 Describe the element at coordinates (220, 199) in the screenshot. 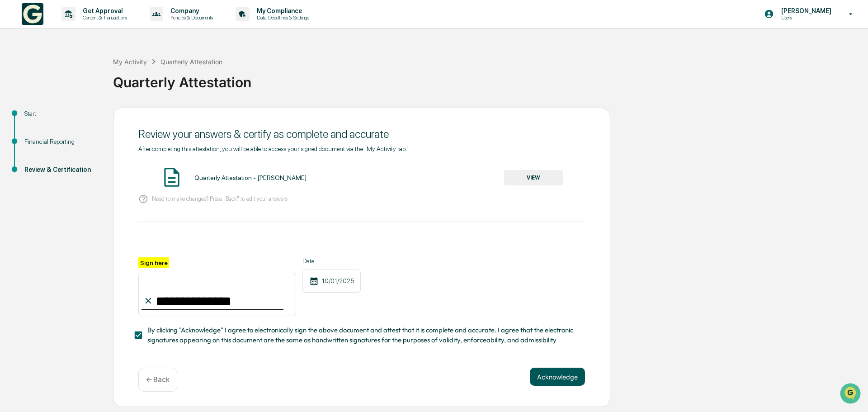

I see `p: Need to make changes? Press "Back" to edit your answers` at that location.